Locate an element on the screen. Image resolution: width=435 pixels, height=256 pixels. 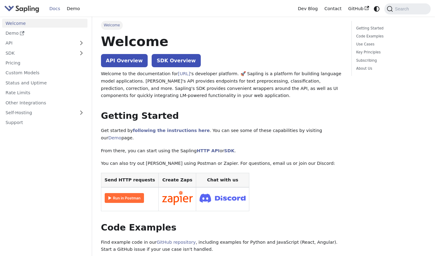
button: Expand sidebar category 'API' is located at coordinates (81, 43).